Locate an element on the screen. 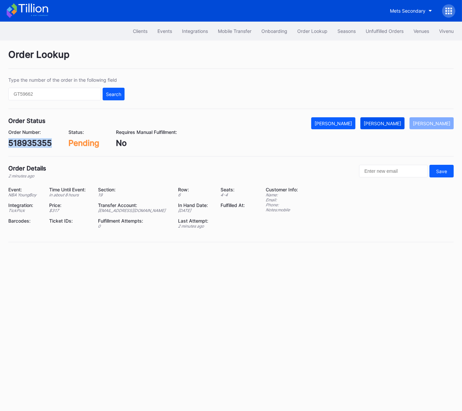 This screenshot has width=462, height=411. button: Events is located at coordinates (165, 31).